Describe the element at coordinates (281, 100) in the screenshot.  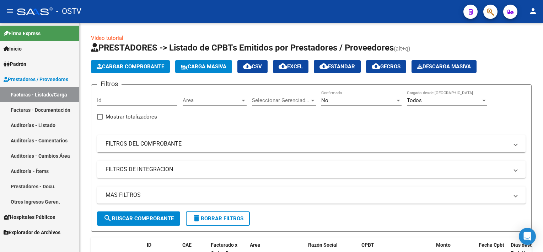
I see `span: Seleccionar Gerenciador` at that location.